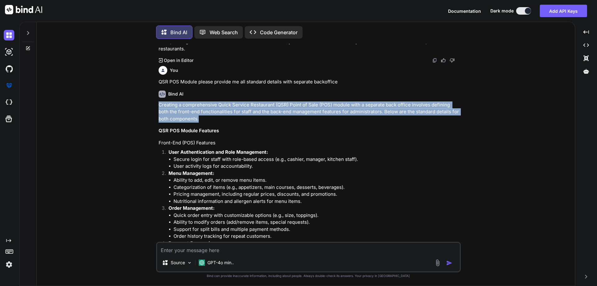  I want to click on li: Pricing management, including regular prices, discounts, and promotions., so click(316, 194).